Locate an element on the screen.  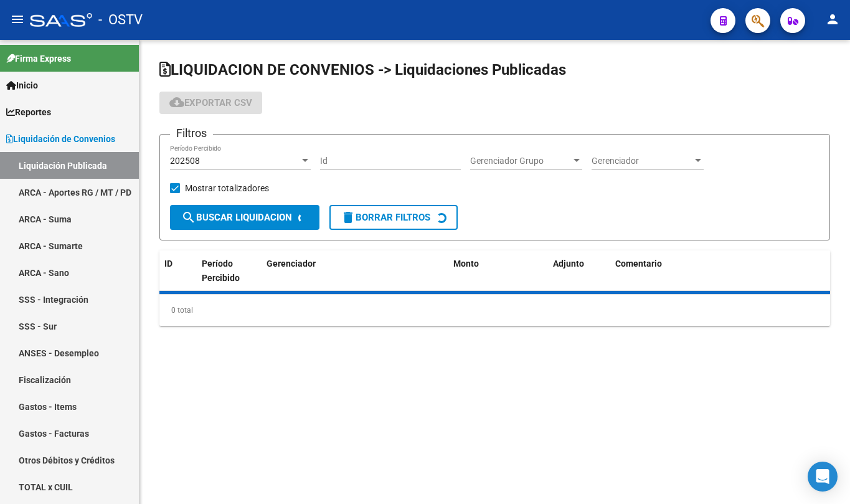
span: Mostrar totalizadores is located at coordinates (227, 188).